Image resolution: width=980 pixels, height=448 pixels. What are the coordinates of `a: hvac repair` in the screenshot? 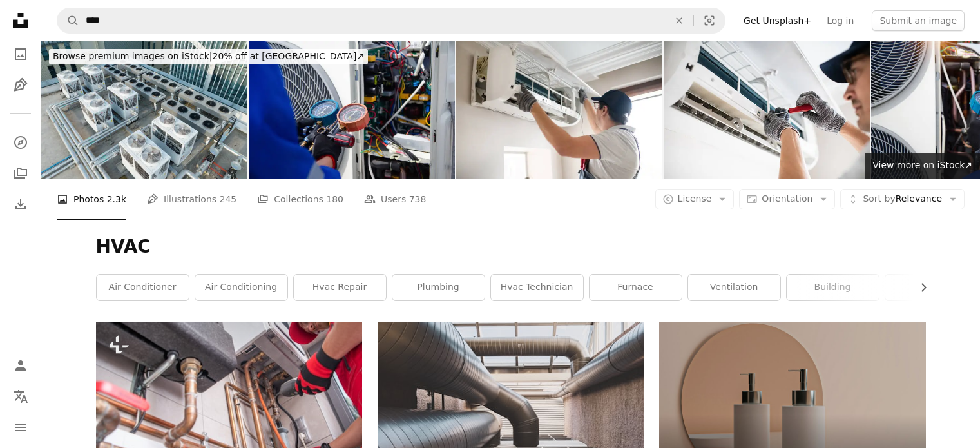 It's located at (340, 288).